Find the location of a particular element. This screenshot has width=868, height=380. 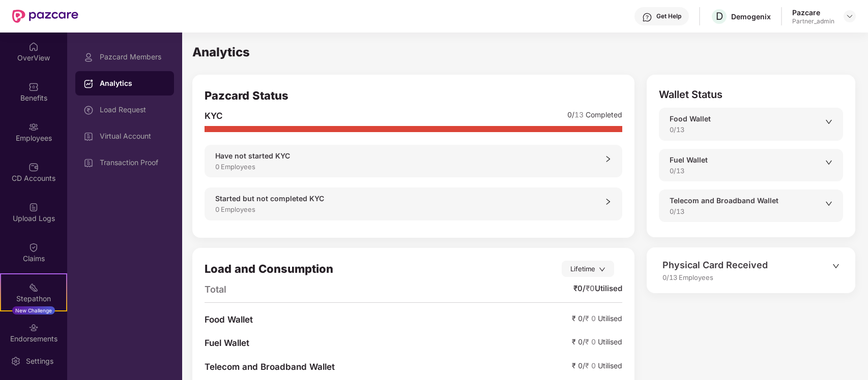

img: svg+xml;base64,PHN2ZyB4bWxucz0iaHR0cDovL3d3dy53My5vcmcvMjAwMC9zdmciIHdpZHRoPSIyMSIgaGVpZ2h0PSIyMC... is located at coordinates (34, 287).